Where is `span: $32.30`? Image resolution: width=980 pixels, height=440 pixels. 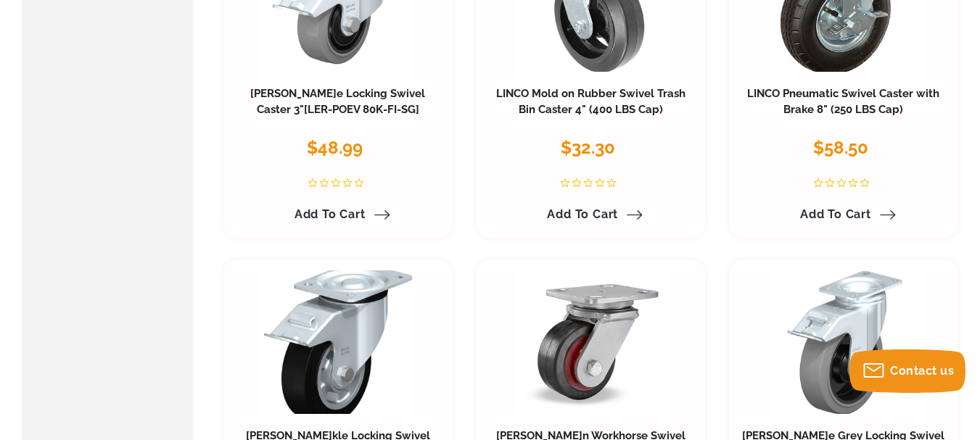 span: $32.30 is located at coordinates (587, 147).